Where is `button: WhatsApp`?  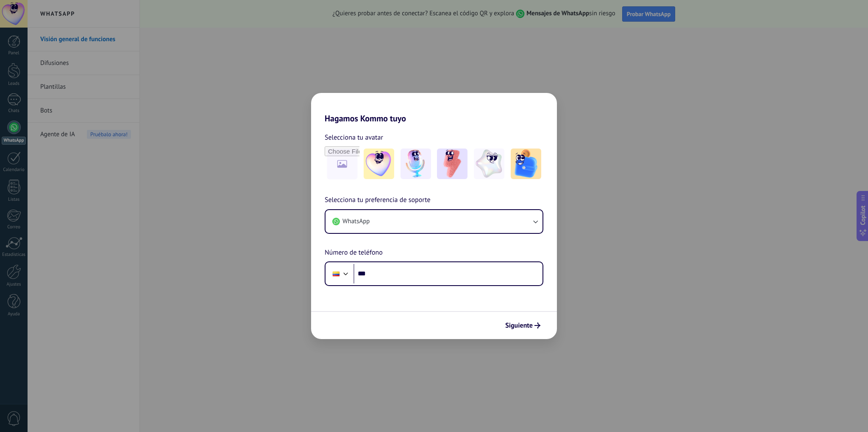 button: WhatsApp is located at coordinates (434, 222).